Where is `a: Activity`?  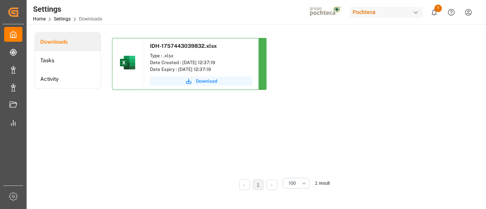
a: Activity is located at coordinates (68, 79).